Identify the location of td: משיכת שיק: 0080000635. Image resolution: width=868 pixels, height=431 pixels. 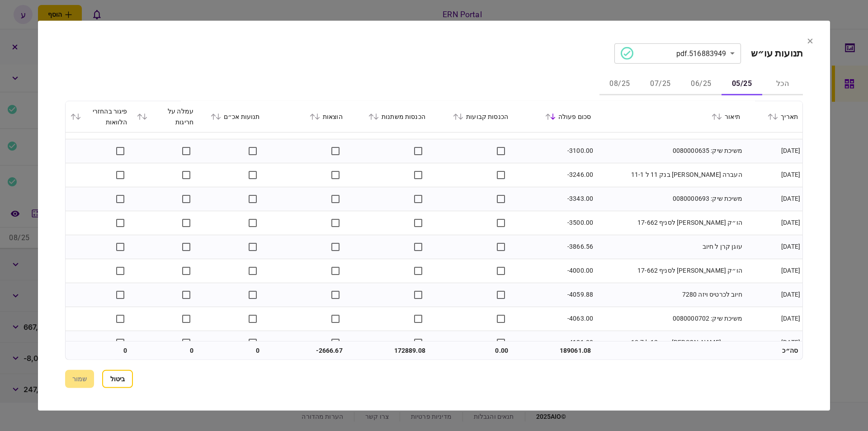
(670, 151).